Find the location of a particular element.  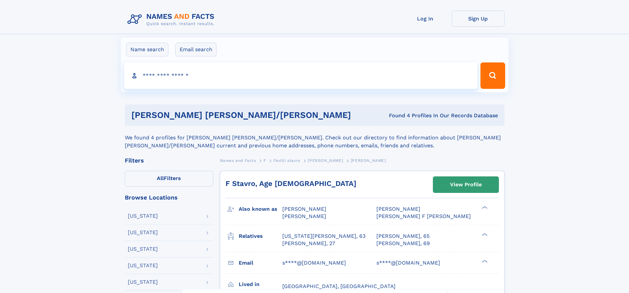

img: Logo Names and Facts is located at coordinates (172, 19).